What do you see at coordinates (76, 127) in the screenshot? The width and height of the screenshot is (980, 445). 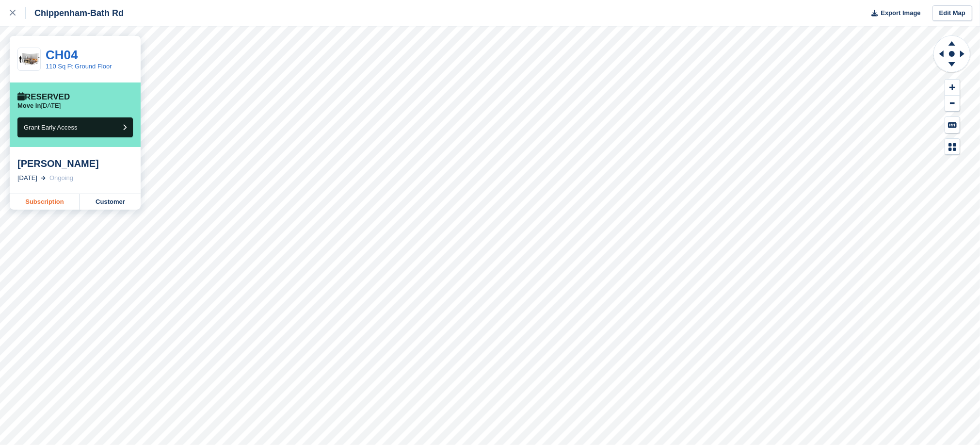 I see `button: Grant Early Access` at bounding box center [76, 127].